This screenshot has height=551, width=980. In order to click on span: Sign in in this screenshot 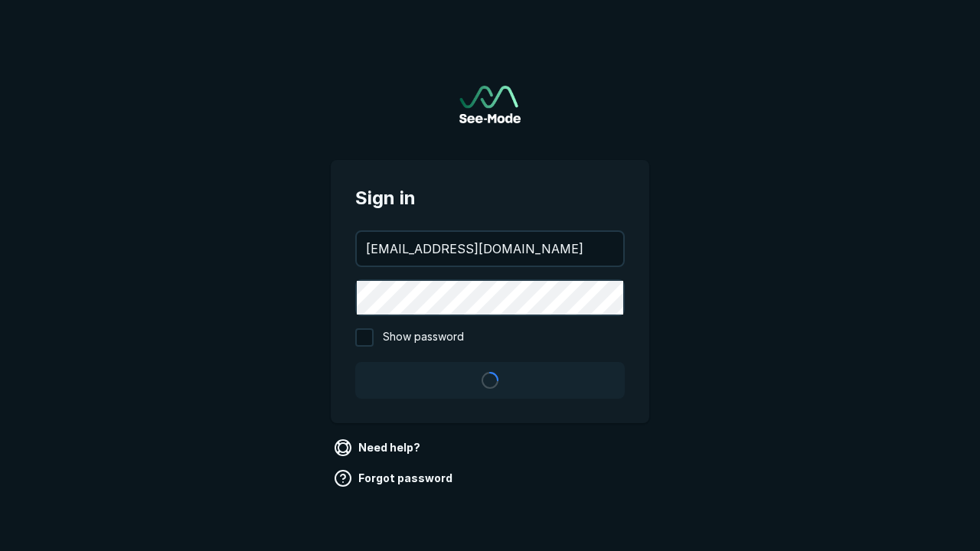, I will do `click(490, 198)`.